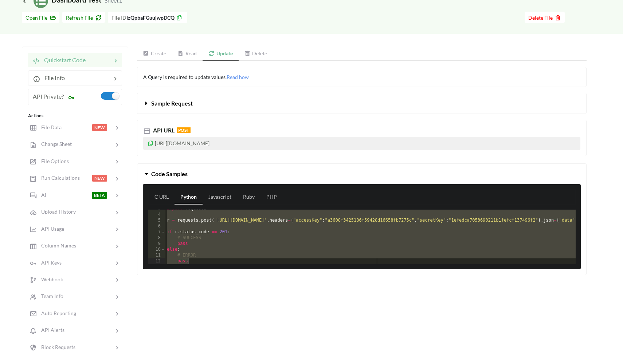 The height and width of the screenshot is (357, 623). Describe the element at coordinates (161, 197) in the screenshot. I see `a: C URL` at that location.